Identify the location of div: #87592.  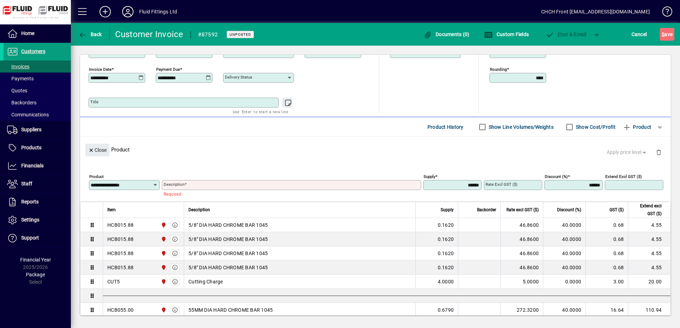
(208, 35).